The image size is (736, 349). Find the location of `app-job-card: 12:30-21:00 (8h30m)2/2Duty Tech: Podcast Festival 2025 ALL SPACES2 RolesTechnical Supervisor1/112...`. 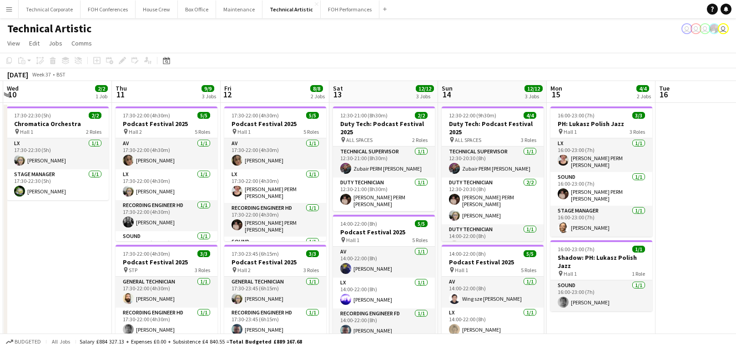

app-job-card: 12:30-21:00 (8h30m)2/2Duty Tech: Podcast Festival 2025 ALL SPACES2 RolesTechnical Supervisor1/112... is located at coordinates (384, 159).